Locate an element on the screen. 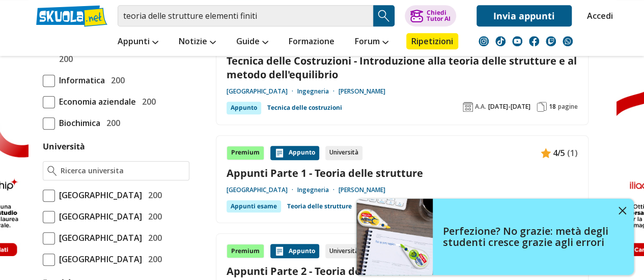 The width and height of the screenshot is (644, 280). span: 18 is located at coordinates (552, 106).